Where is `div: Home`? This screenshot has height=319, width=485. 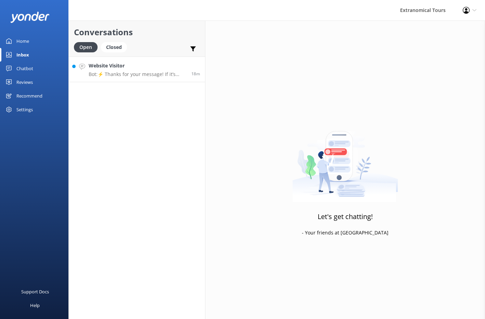 div: Home is located at coordinates (23, 41).